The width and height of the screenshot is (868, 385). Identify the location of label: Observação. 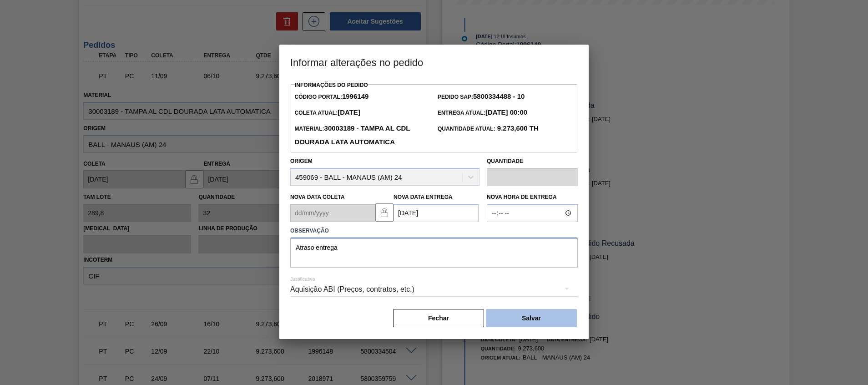
(434, 231).